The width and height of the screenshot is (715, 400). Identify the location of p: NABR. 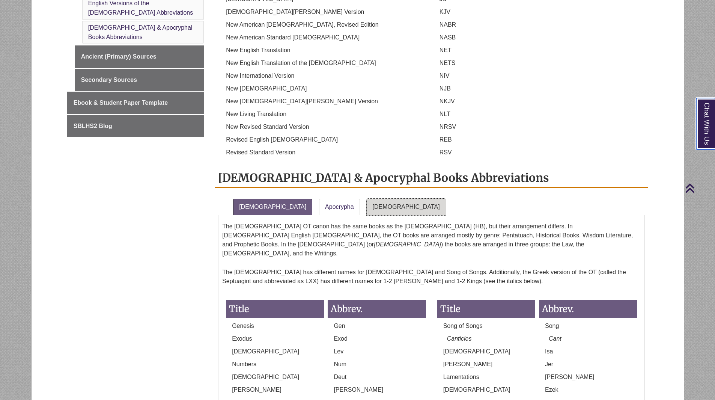
(539, 25).